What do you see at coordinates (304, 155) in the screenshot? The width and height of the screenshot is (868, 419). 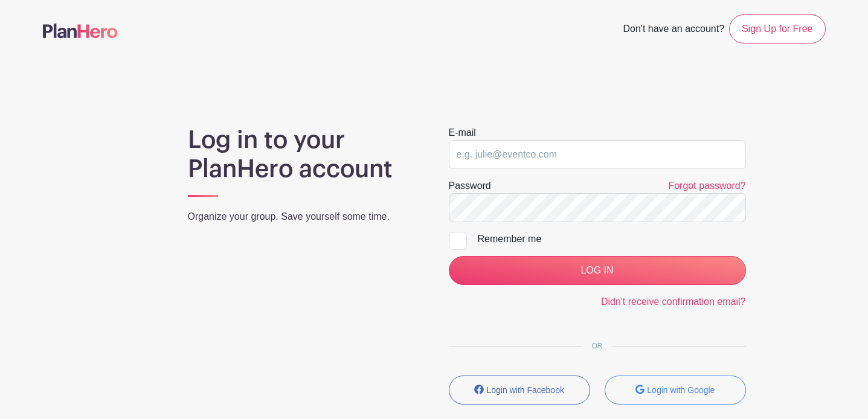 I see `h1: Log in to your PlanHero account` at bounding box center [304, 155].